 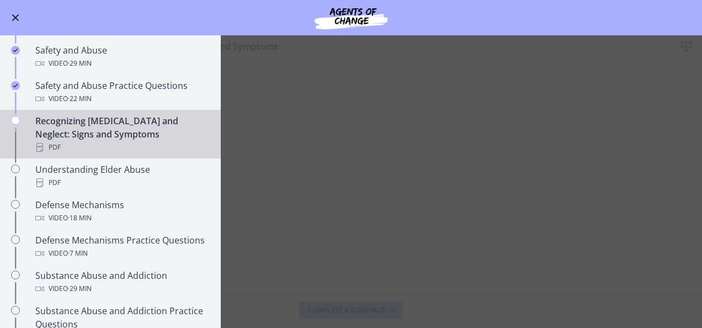 I want to click on div: Safety and Abuse Practice Questions, so click(x=121, y=92).